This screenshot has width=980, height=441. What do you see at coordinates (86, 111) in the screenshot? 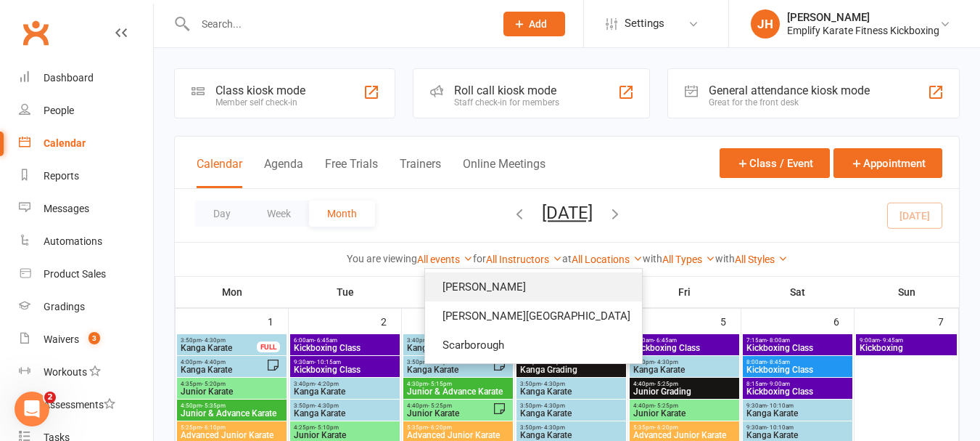
I see `a: People` at bounding box center [86, 111].